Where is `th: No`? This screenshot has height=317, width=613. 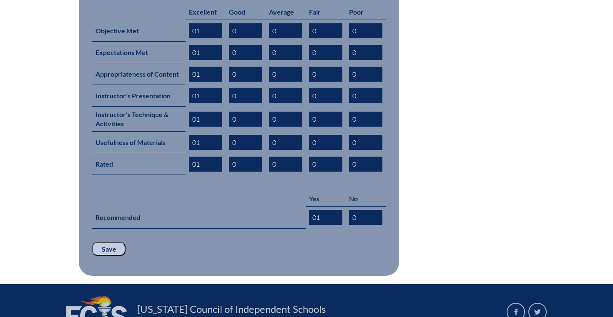 th: No is located at coordinates (365, 199).